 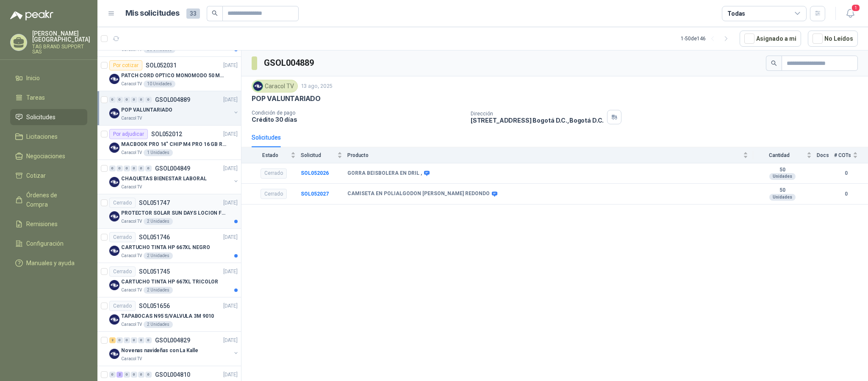 What do you see at coordinates (161, 65) in the screenshot?
I see `p: SOL052031` at bounding box center [161, 65].